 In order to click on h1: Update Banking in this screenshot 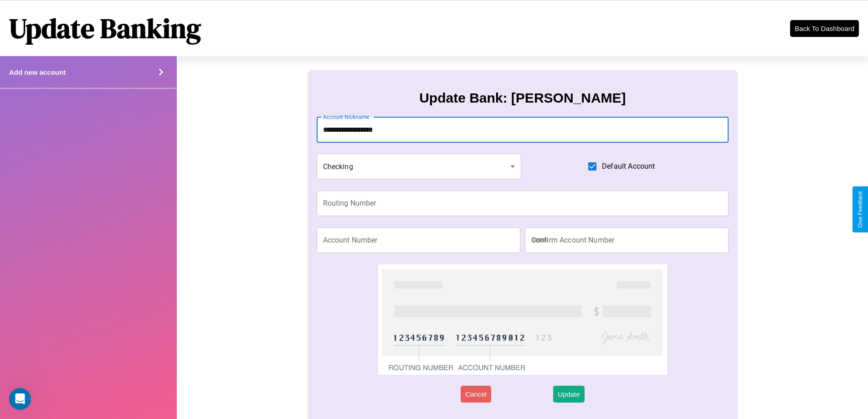, I will do `click(105, 28)`.